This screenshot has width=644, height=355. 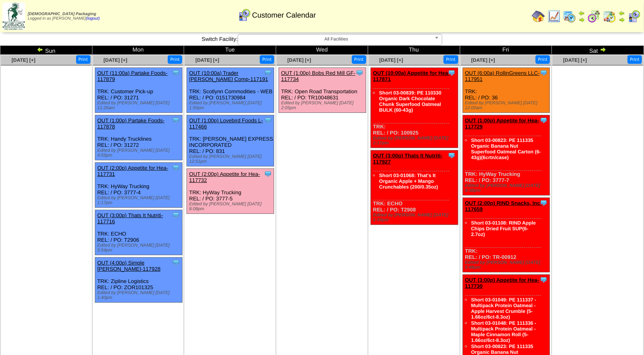 What do you see at coordinates (230, 50) in the screenshot?
I see `td: Tue` at bounding box center [230, 50].